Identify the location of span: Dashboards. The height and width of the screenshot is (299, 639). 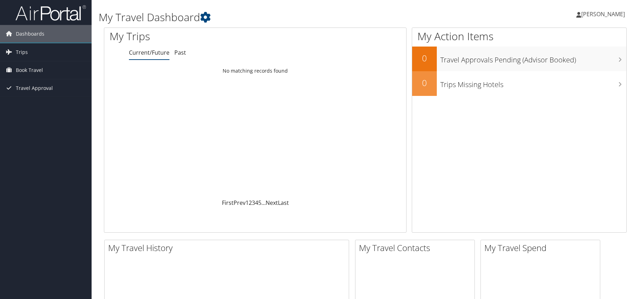
(30, 34).